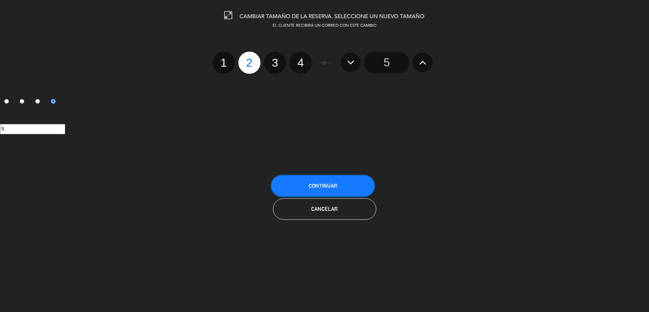 The height and width of the screenshot is (312, 649). What do you see at coordinates (37, 101) in the screenshot?
I see `input: 3` at bounding box center [37, 101].